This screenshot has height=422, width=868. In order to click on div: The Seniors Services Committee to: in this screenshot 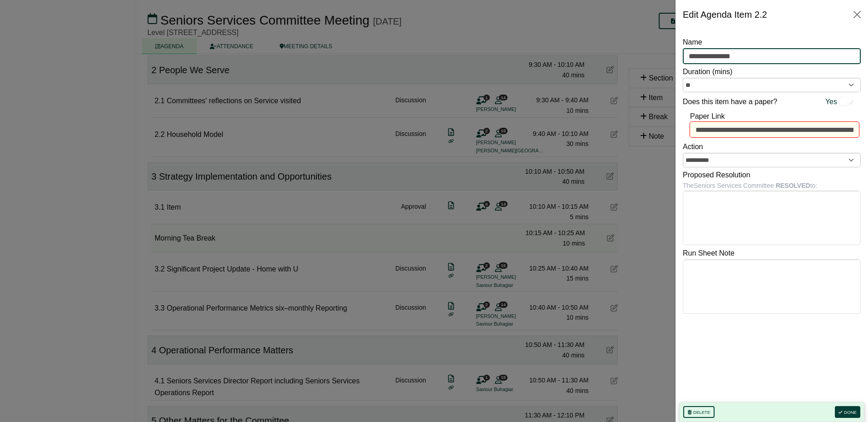, I will do `click(772, 185)`.